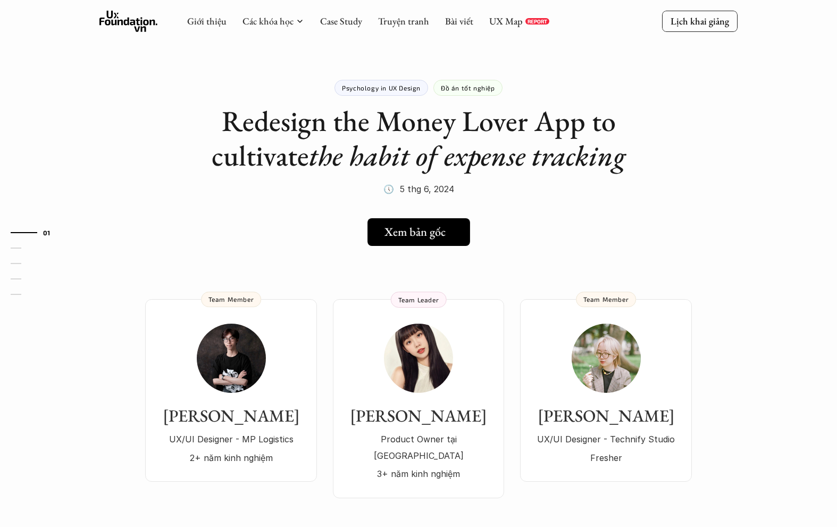 This screenshot has height=527, width=837. I want to click on p: 3+ năm kinh nghiệm, so click(419, 473).